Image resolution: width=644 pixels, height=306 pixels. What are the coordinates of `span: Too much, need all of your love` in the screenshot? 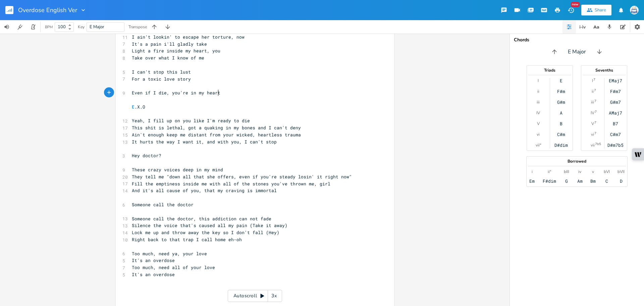 It's located at (173, 267).